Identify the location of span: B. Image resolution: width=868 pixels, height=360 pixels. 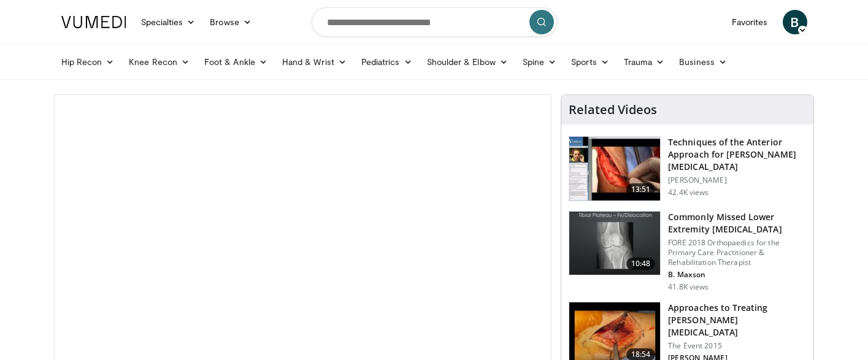
(794, 22).